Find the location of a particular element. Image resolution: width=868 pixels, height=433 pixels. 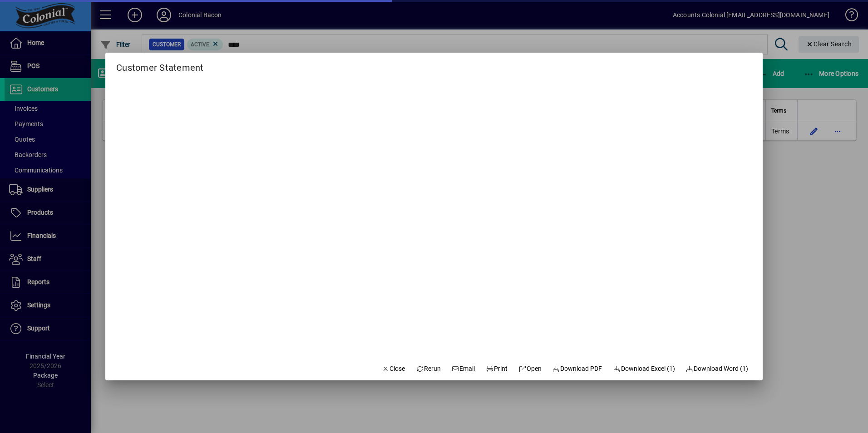

span: Download Excel (1) is located at coordinates (644, 368).